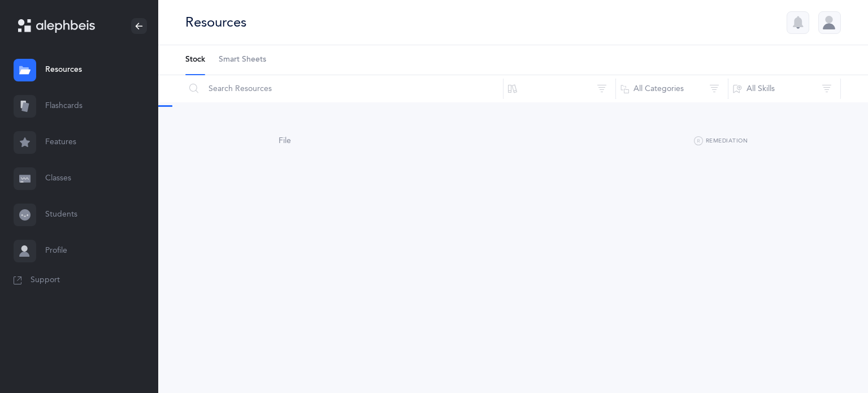 This screenshot has height=393, width=868. I want to click on button: All Categories, so click(672, 89).